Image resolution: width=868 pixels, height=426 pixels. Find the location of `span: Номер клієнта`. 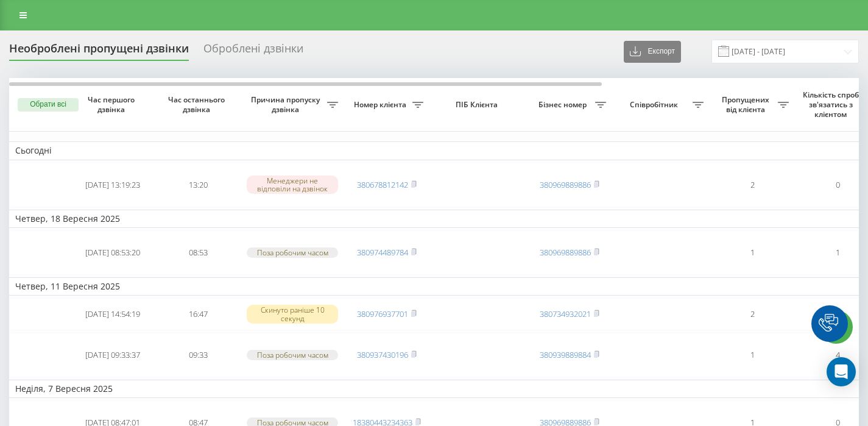

span: Номер клієнта is located at coordinates (381, 105).